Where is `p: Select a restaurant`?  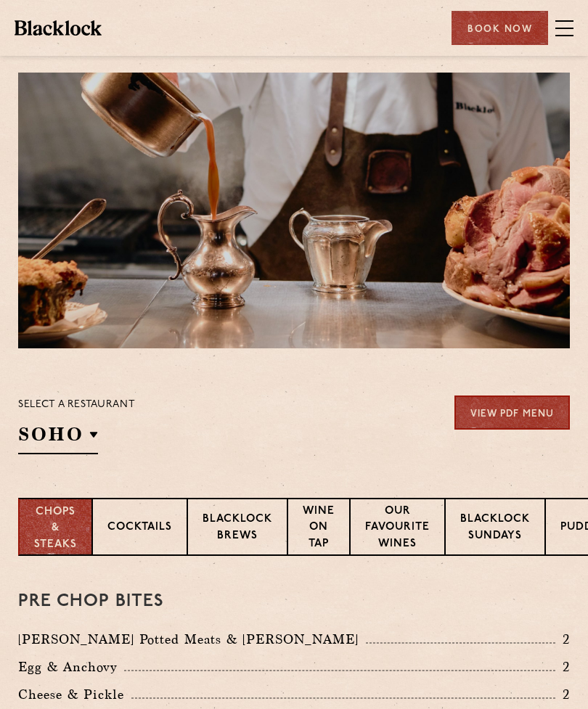
p: Select a restaurant is located at coordinates (76, 405).